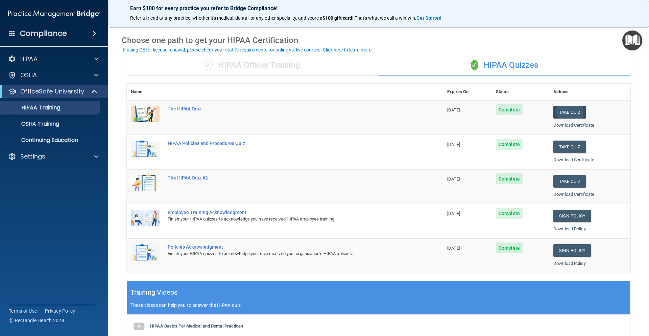  What do you see at coordinates (379, 305) in the screenshot?
I see `p: These videos can help you to answer the HIPAA quiz` at bounding box center [379, 305].